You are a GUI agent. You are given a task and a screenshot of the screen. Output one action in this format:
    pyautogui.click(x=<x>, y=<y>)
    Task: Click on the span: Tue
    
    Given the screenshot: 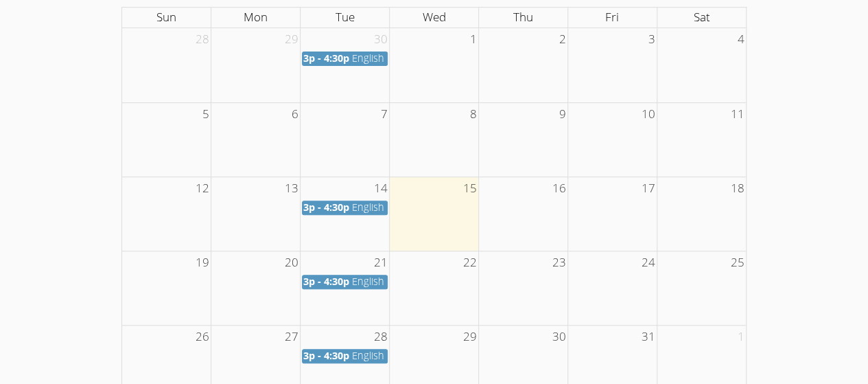 What is the action you would take?
    pyautogui.click(x=345, y=16)
    